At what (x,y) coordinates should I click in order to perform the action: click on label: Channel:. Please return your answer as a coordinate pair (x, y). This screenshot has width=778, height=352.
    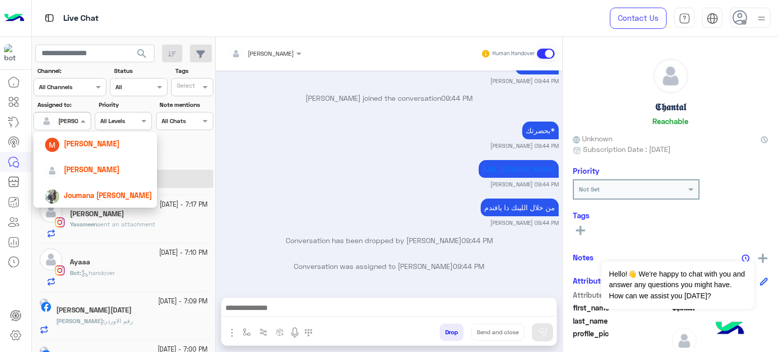
    Looking at the image, I should click on (71, 71).